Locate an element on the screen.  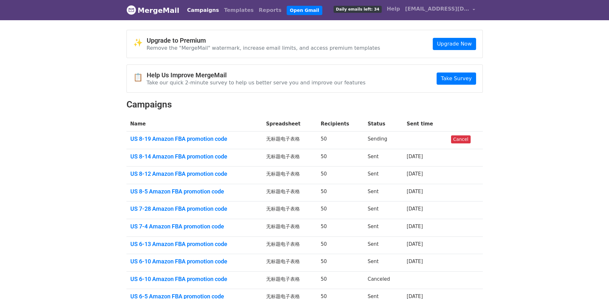
a: Daily emails left: 34 is located at coordinates (357, 9).